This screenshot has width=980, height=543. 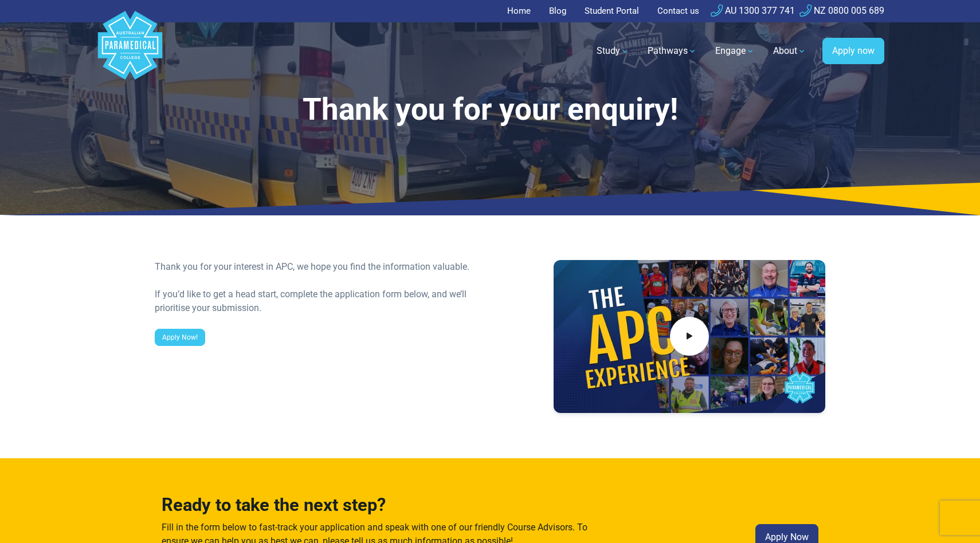 I want to click on a: Apply Now!, so click(x=180, y=338).